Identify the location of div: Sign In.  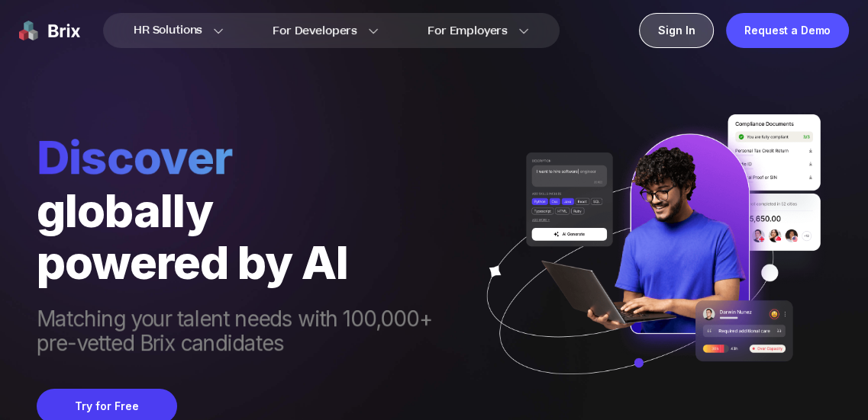
(677, 30).